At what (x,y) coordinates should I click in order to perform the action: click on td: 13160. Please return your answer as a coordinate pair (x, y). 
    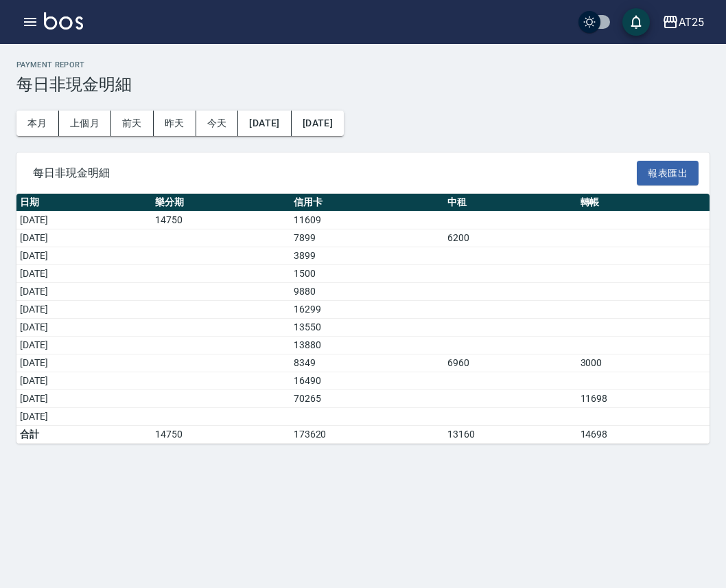
    Looking at the image, I should click on (510, 435).